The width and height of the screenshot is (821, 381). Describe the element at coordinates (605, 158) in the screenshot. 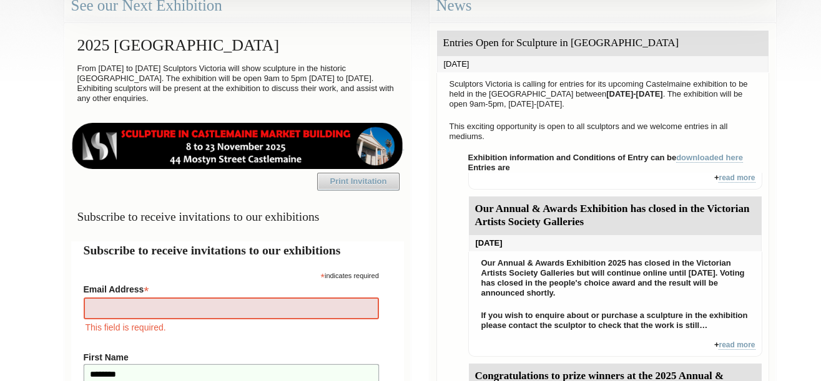

I see `strong: Exhibition information and Conditions of Entry can be` at that location.